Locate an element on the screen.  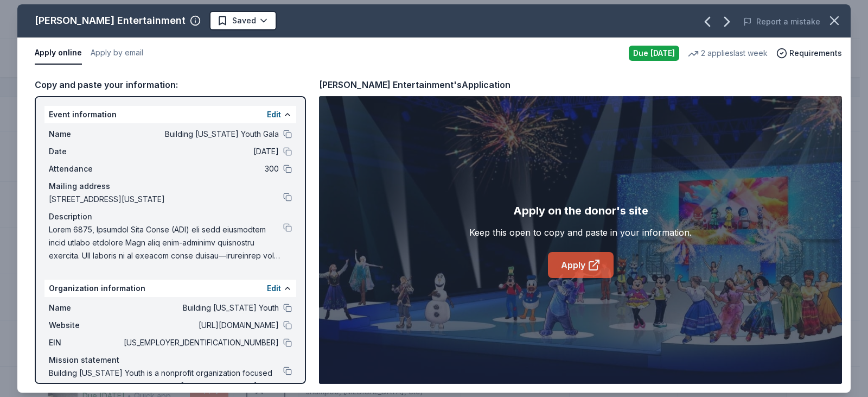
button: Apply online is located at coordinates (58, 53).